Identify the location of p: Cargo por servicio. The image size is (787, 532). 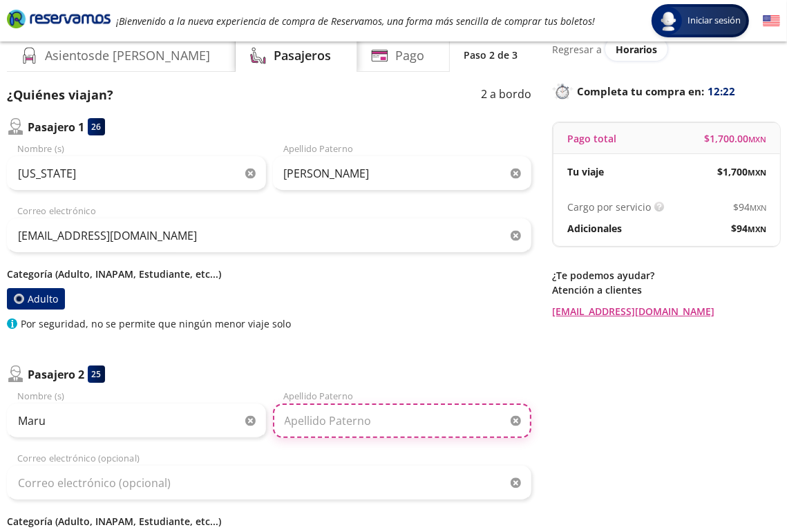
(609, 207).